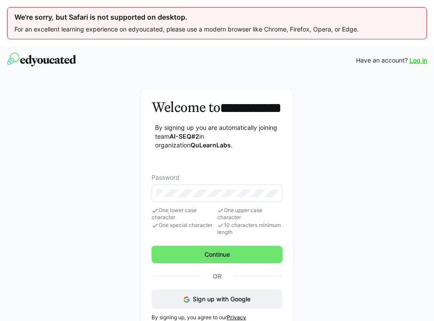 The width and height of the screenshot is (434, 321). I want to click on img: edyoucated, so click(42, 59).